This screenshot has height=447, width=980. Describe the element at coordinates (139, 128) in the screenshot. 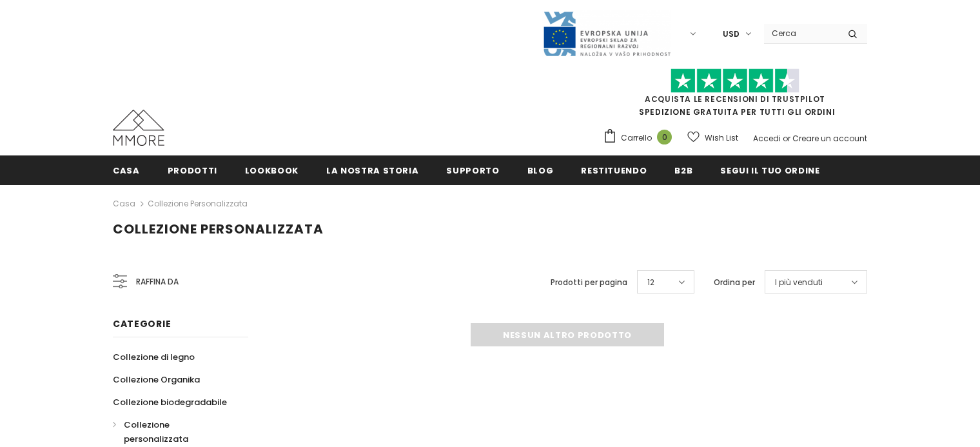

I see `img: Casi MMORE` at that location.